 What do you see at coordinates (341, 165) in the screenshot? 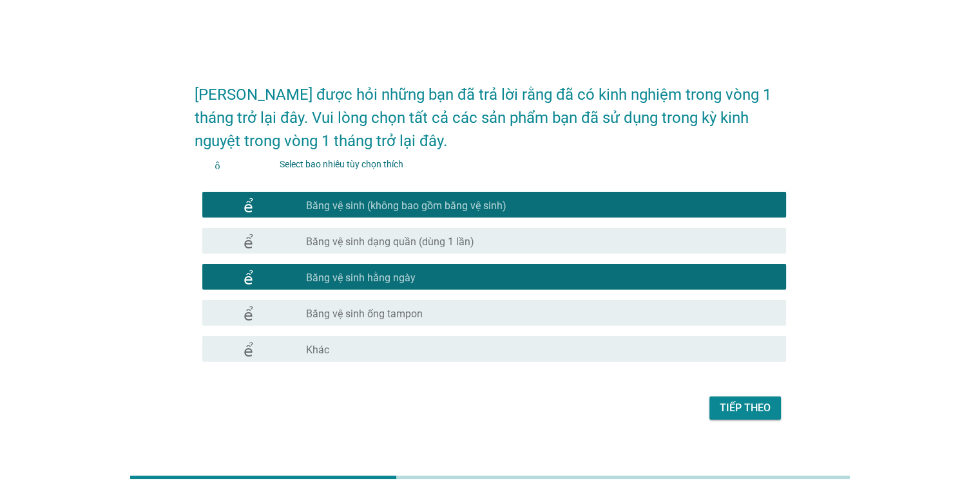
I see `font: Select bao nhiêu tùy chọn thích` at bounding box center [341, 165].